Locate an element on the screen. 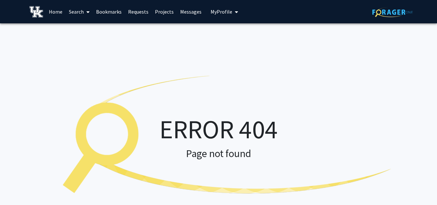 The height and width of the screenshot is (205, 437). h1: ERROR 404 is located at coordinates (219, 129).